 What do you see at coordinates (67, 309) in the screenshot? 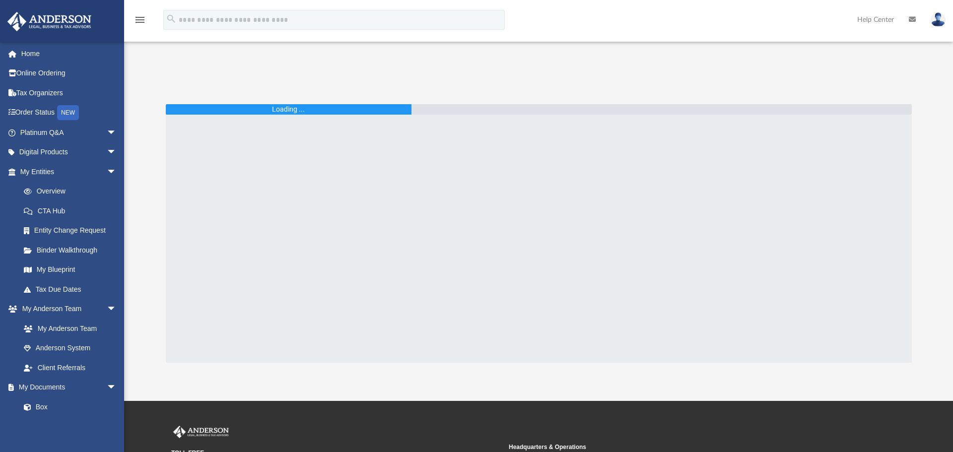
I see `a: My Anderson Teamarrow_drop_down` at bounding box center [67, 309].